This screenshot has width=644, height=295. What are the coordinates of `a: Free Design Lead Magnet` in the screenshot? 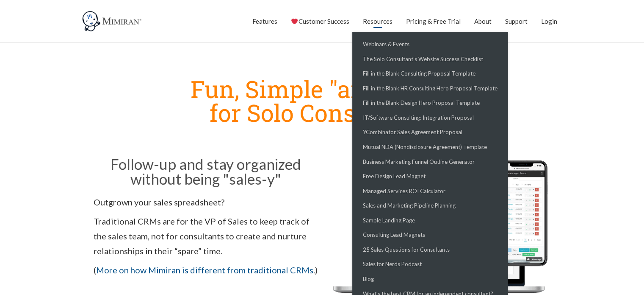 It's located at (430, 176).